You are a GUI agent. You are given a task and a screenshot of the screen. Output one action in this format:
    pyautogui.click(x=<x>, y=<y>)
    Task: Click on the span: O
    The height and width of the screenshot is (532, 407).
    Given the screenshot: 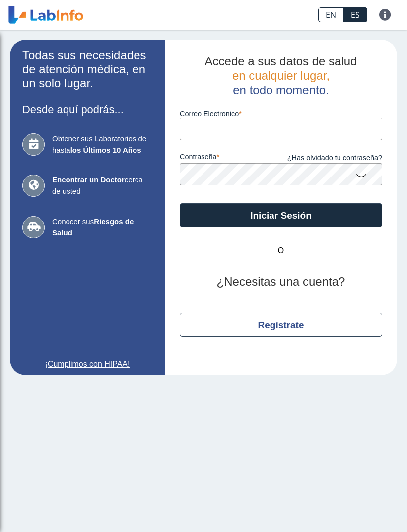 What is the action you would take?
    pyautogui.click(x=280, y=251)
    